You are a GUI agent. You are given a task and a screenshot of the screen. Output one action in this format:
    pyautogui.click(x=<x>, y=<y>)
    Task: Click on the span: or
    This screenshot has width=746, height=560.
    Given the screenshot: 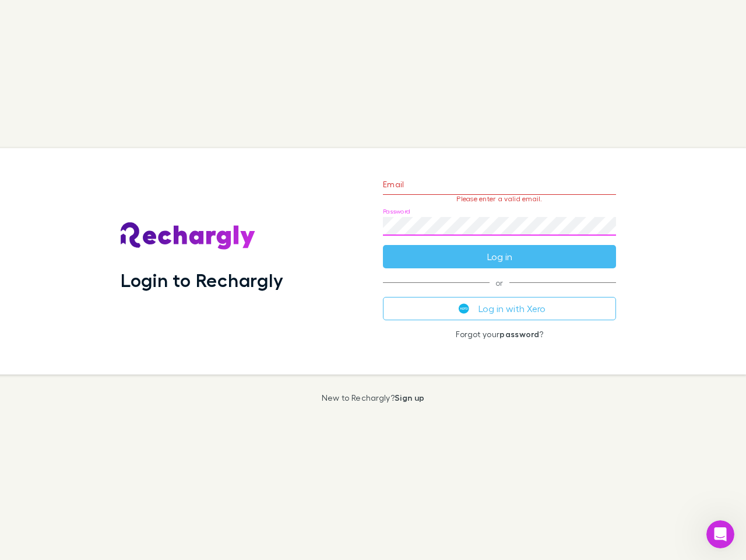 What is the action you would take?
    pyautogui.click(x=499, y=282)
    